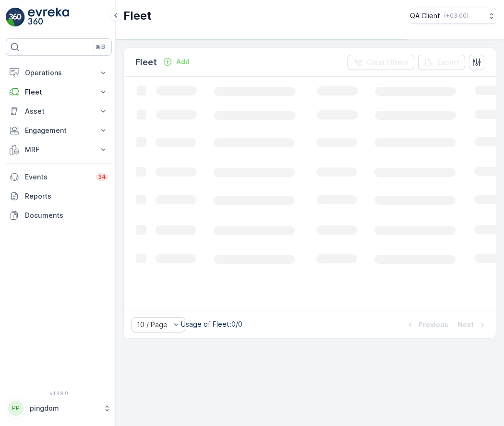 The image size is (504, 426). Describe the element at coordinates (58, 409) in the screenshot. I see `button: PPpingdom` at that location.